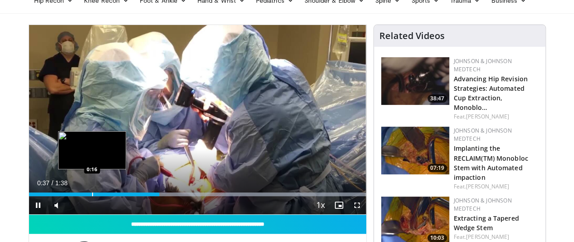 This screenshot has height=242, width=574. What do you see at coordinates (339, 205) in the screenshot?
I see `button: Enable picture-in-picture mode` at bounding box center [339, 205].